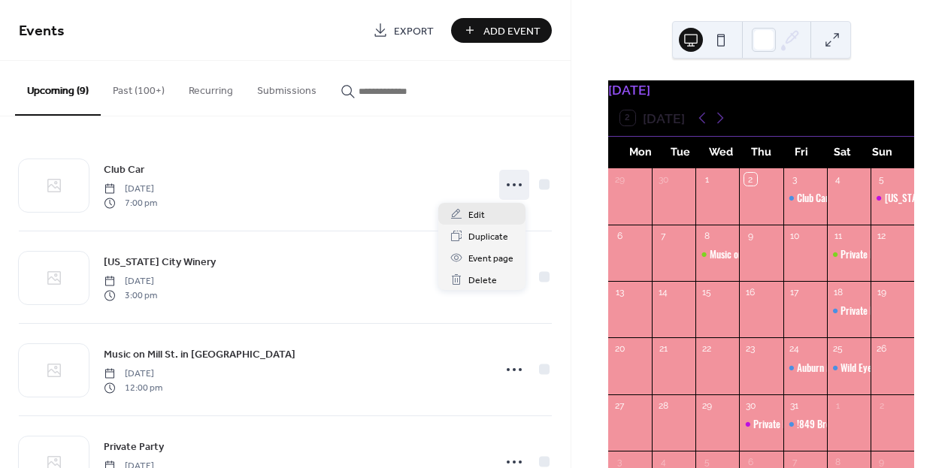 The image size is (951, 468). Describe the element at coordinates (761, 152) in the screenshot. I see `div: Thu` at that location.